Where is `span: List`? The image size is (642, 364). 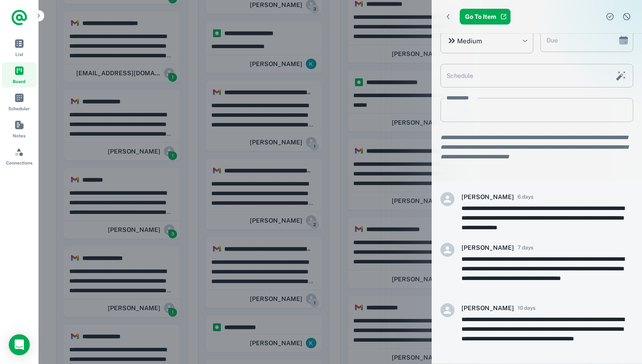 span: List is located at coordinates (20, 54).